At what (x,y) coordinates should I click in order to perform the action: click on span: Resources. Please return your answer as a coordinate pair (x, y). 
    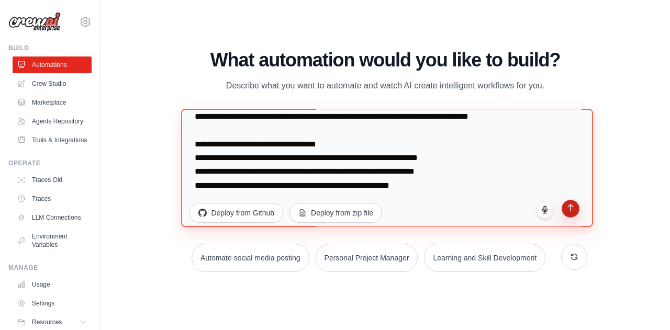
    Looking at the image, I should click on (47, 322).